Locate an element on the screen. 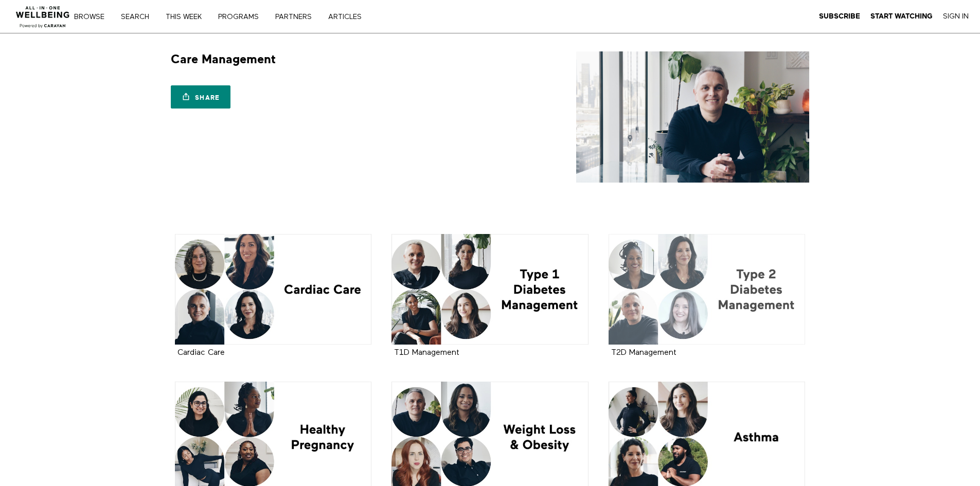 The image size is (980, 486). nav: Primary is located at coordinates (232, 16).